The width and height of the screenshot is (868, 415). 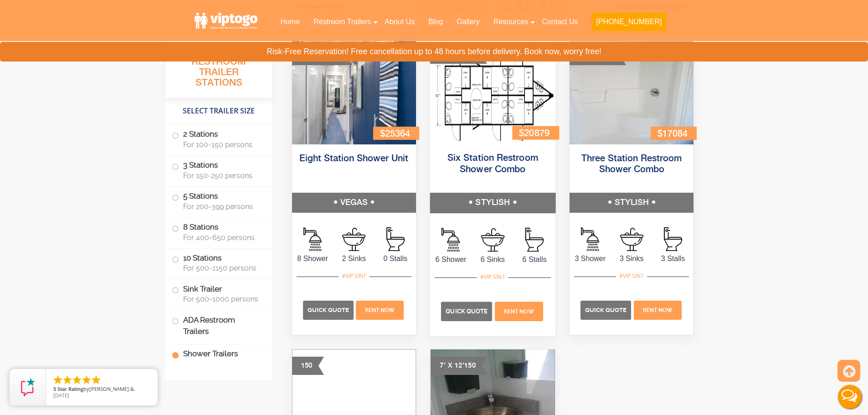 What do you see at coordinates (354, 159) in the screenshot?
I see `a: Eight Station Shower Unit` at bounding box center [354, 159].